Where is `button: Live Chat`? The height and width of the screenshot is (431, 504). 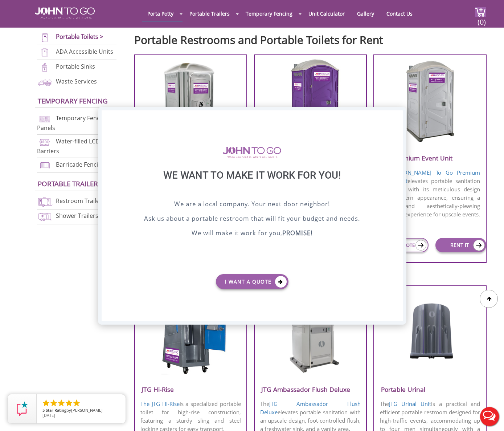 button: Live Chat is located at coordinates (489, 416).